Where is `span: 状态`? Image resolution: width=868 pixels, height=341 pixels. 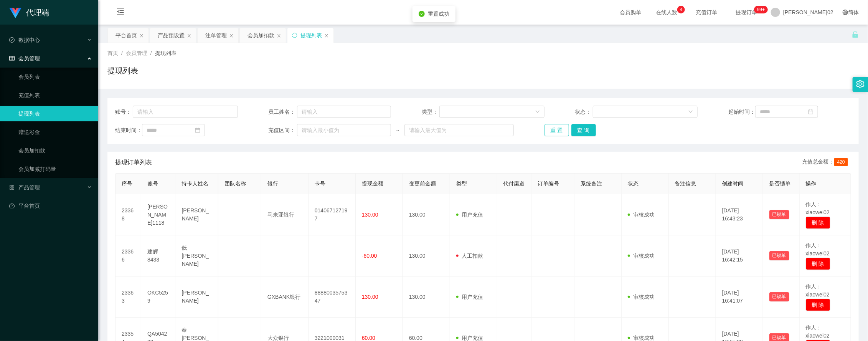
span: 状态 is located at coordinates (633, 183).